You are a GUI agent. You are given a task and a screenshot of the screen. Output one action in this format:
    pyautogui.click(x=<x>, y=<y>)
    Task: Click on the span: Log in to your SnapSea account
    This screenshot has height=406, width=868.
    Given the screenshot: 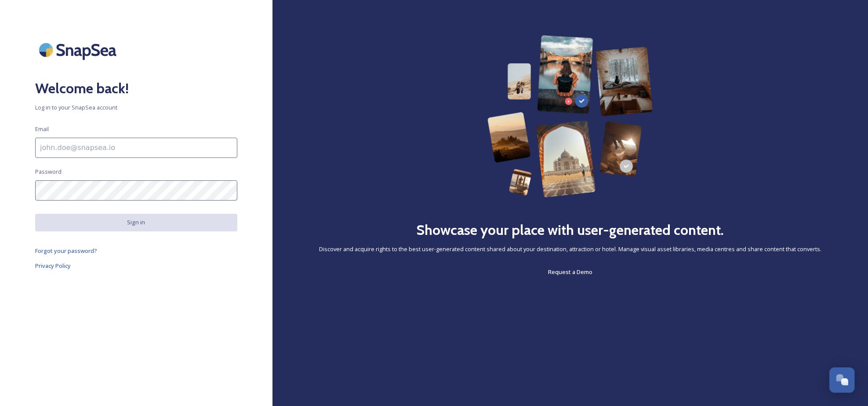 What is the action you would take?
    pyautogui.click(x=136, y=107)
    